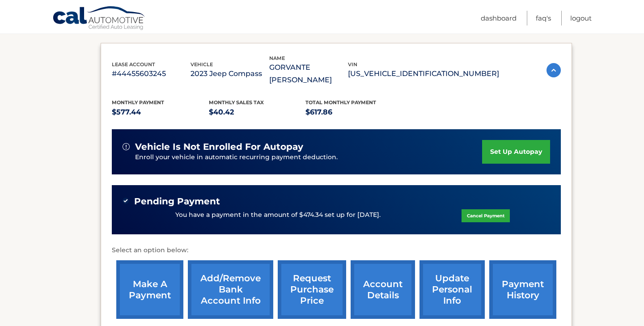 This screenshot has width=644, height=326. I want to click on a: Logout, so click(580, 18).